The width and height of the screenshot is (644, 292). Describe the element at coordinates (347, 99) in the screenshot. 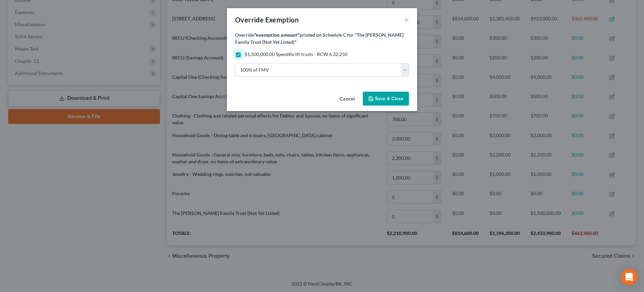

I see `button: Cancel` at that location.